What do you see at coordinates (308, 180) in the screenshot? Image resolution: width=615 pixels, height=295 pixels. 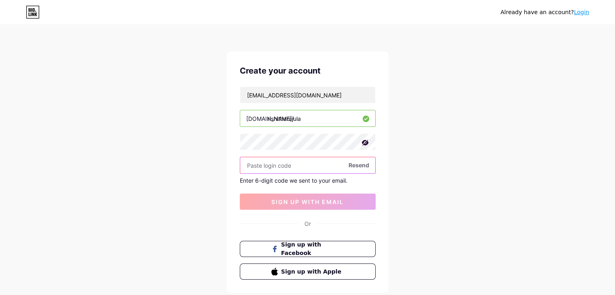 I see `div: Enter 6-digit code we sent to your email.` at bounding box center [308, 180].